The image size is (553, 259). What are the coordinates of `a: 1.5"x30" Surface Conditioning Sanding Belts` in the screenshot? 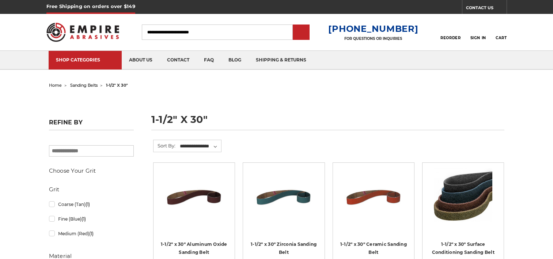 It's located at (463, 203).